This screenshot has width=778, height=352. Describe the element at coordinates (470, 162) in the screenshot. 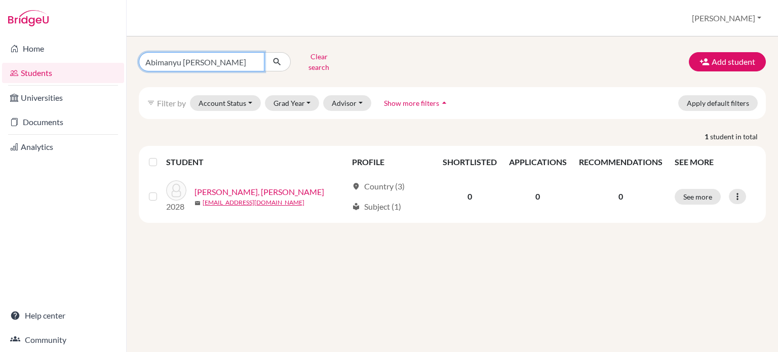

I see `th: SHORTLISTED` at that location.